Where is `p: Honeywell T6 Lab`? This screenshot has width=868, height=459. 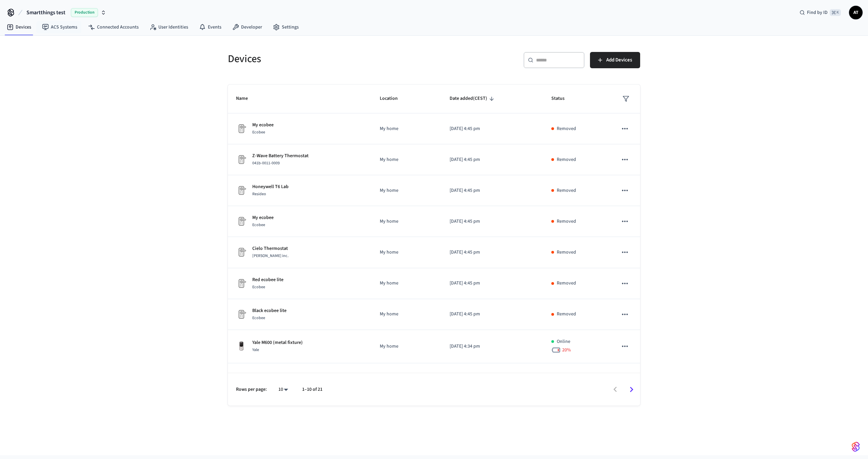
p: Honeywell T6 Lab is located at coordinates (270, 187).